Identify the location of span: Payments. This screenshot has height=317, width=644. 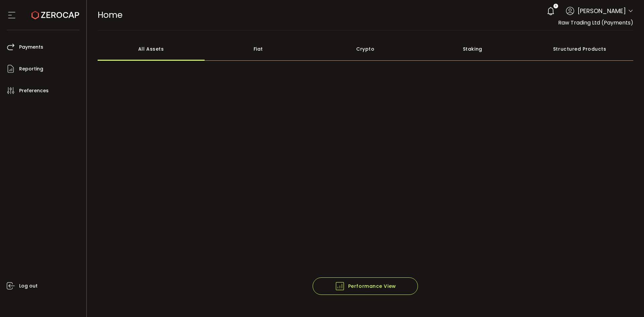
(31, 47).